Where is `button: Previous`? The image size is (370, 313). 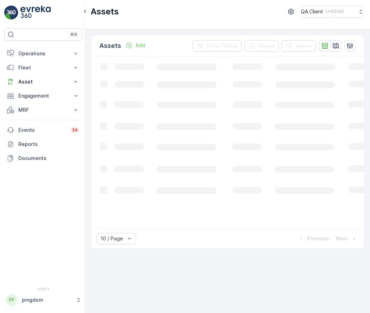
button: Previous is located at coordinates (314, 239).